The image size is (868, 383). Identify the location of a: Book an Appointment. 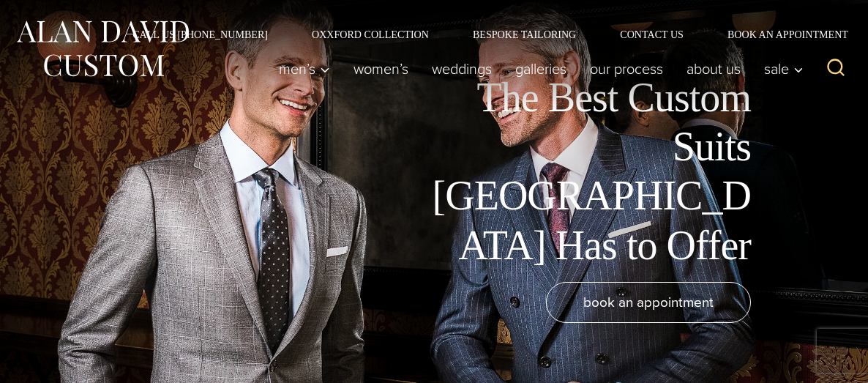
(779, 34).